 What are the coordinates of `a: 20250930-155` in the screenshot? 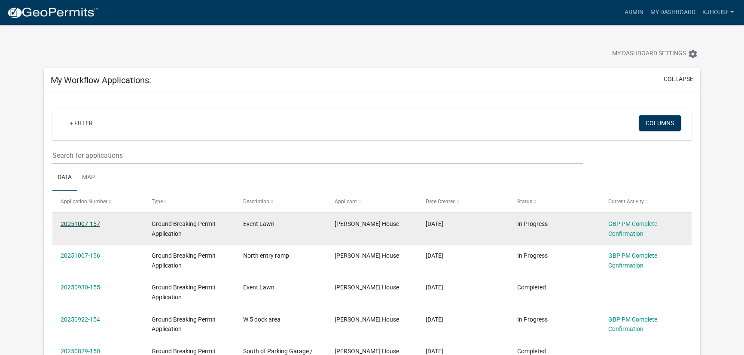 It's located at (80, 288).